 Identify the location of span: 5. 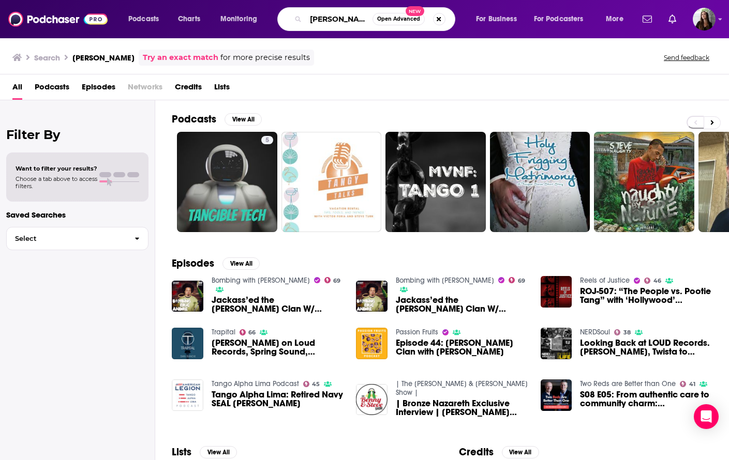
(267, 141).